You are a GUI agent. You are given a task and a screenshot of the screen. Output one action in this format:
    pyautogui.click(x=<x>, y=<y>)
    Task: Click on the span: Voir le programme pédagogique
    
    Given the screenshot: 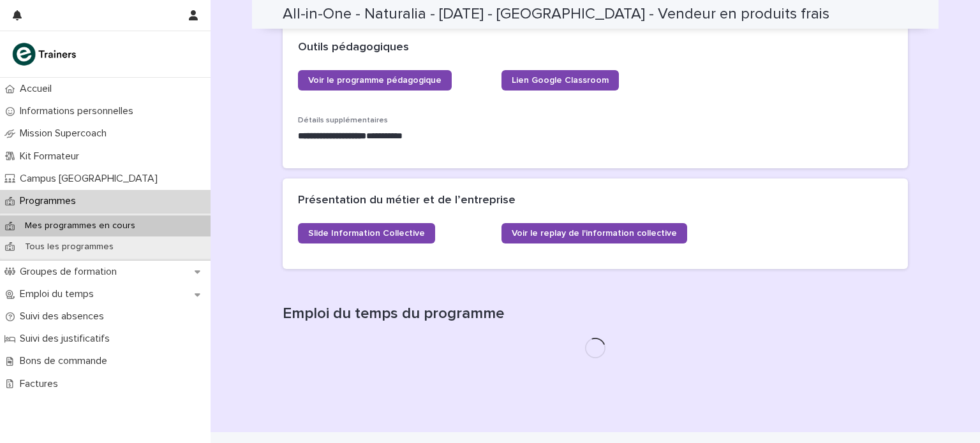 What is the action you would take?
    pyautogui.click(x=375, y=81)
    